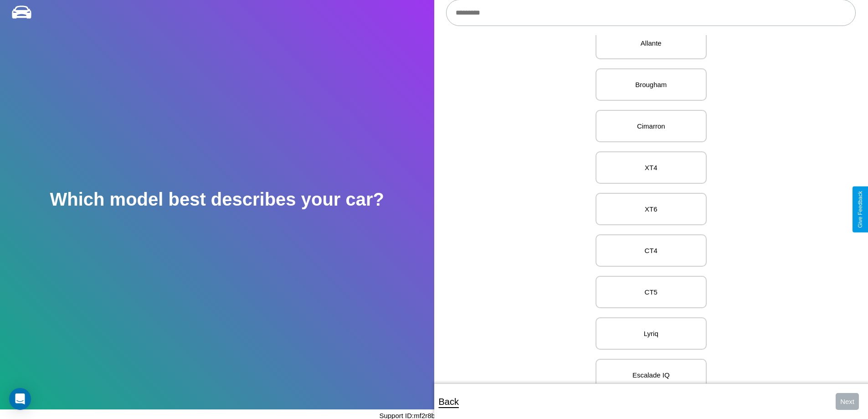 Image resolution: width=868 pixels, height=419 pixels. I want to click on div: Give Feedback, so click(860, 209).